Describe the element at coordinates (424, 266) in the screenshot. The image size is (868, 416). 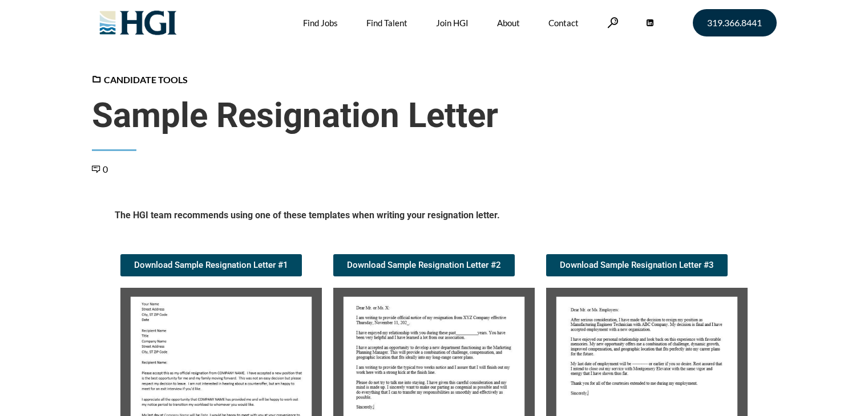
I see `a: Download Sample Resignation Letter #2` at that location.